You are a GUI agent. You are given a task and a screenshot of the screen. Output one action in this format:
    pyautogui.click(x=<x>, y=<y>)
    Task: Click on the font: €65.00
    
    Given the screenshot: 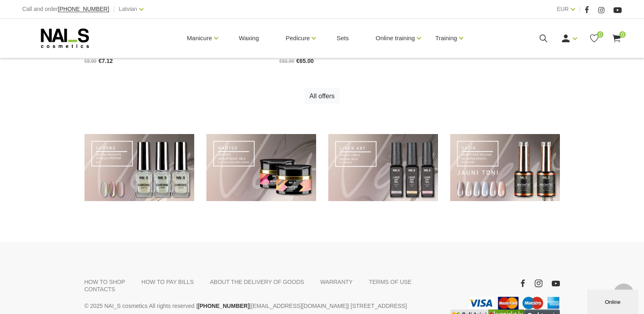 What is the action you would take?
    pyautogui.click(x=305, y=61)
    